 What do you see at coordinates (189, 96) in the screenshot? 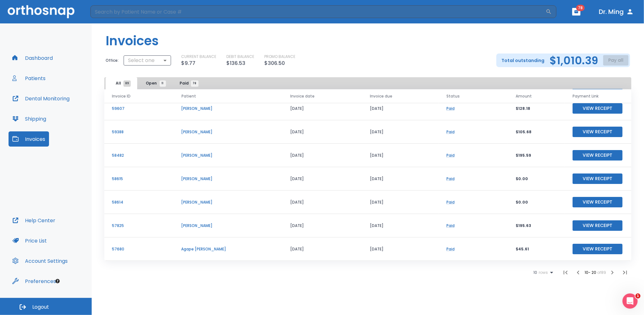
I see `span: Patient` at bounding box center [189, 96].